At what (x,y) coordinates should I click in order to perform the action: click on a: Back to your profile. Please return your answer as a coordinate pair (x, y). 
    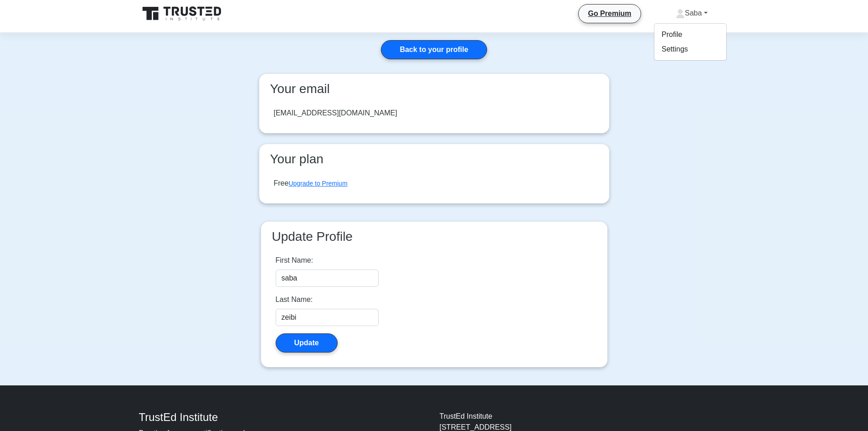
    Looking at the image, I should click on (434, 50).